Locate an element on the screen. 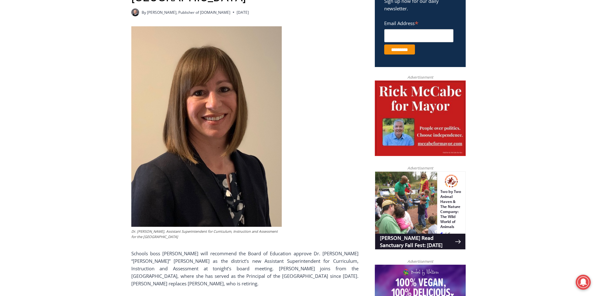 The width and height of the screenshot is (597, 296). img: Tricia Murray, Rye City School District - 2 is located at coordinates (206, 127).